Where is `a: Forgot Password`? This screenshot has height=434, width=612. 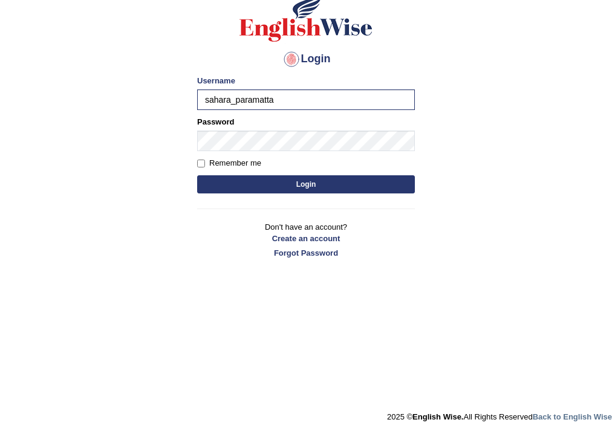
a: Forgot Password is located at coordinates (306, 253).